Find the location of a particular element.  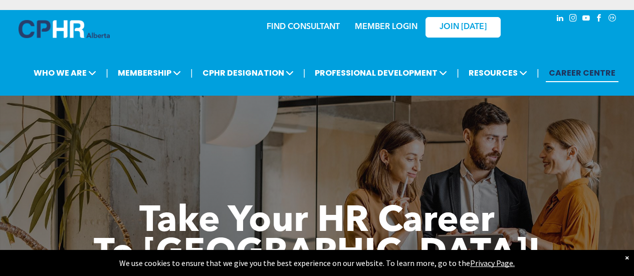

span: WHO WE ARE is located at coordinates (65, 73).